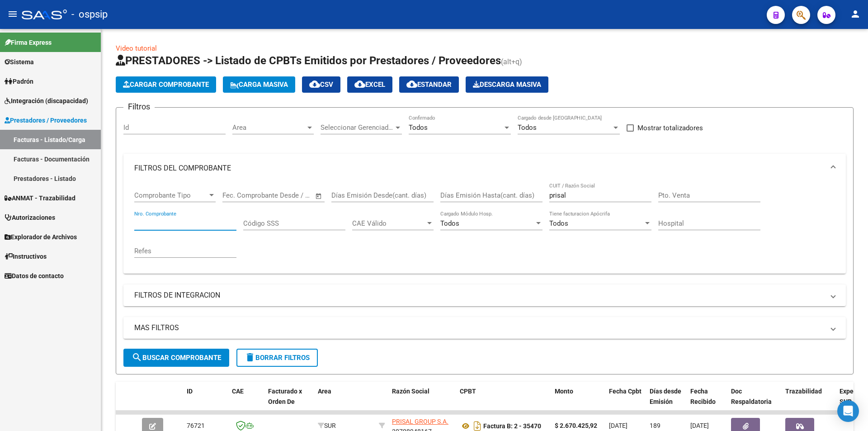  What do you see at coordinates (849, 411) in the screenshot?
I see `div: Open Intercom Messenger` at bounding box center [849, 411].